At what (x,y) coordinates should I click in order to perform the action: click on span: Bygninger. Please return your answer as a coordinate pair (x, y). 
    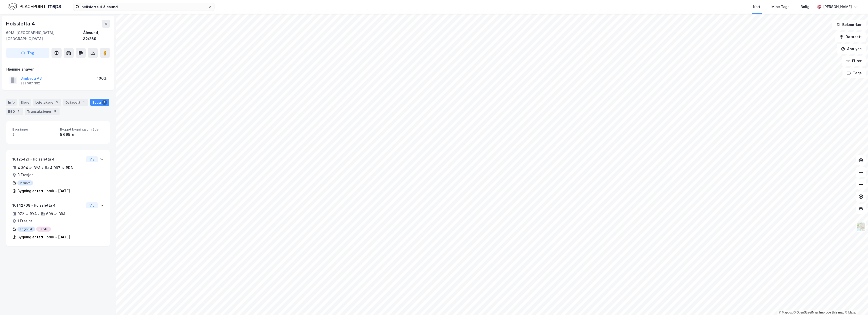
    Looking at the image, I should click on (34, 130).